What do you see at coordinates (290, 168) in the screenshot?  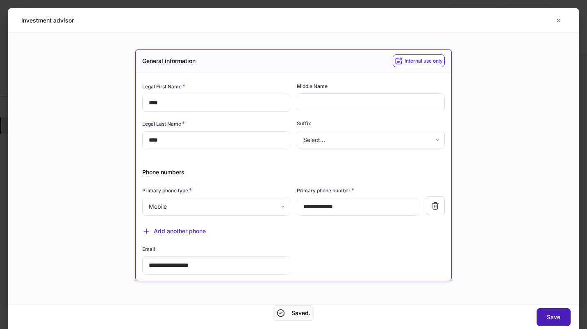 I see `div: Phone numbers` at bounding box center [290, 168].